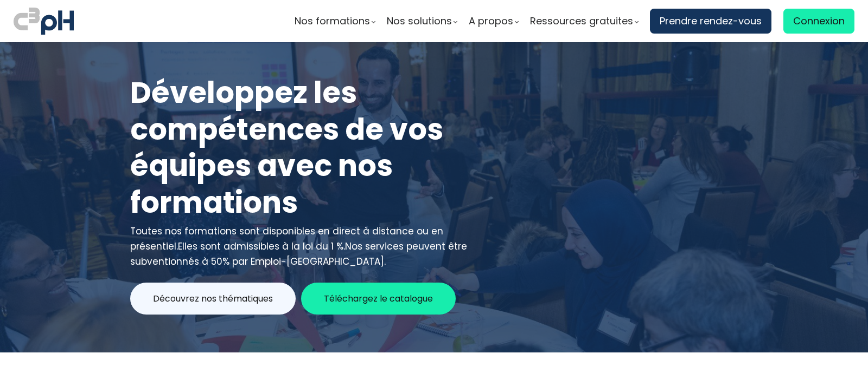 The image size is (868, 373). What do you see at coordinates (299, 148) in the screenshot?
I see `h1: Développez les compétences de vos équipes avec nos formations` at bounding box center [299, 148].